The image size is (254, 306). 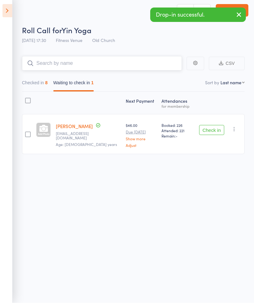 I want to click on div: $46.00, so click(x=141, y=138).